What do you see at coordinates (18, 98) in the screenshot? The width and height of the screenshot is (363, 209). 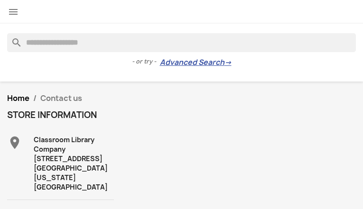 I see `span: Home` at bounding box center [18, 98].